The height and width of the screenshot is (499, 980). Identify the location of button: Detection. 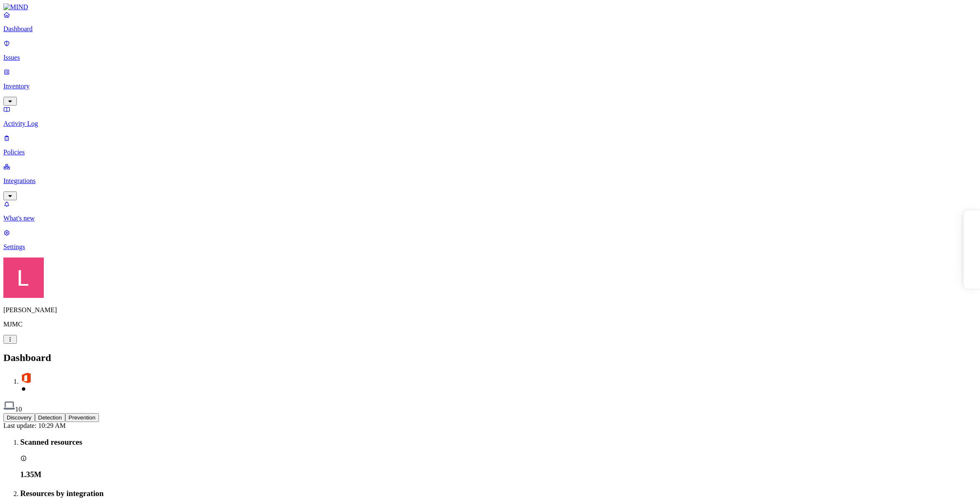
(50, 418).